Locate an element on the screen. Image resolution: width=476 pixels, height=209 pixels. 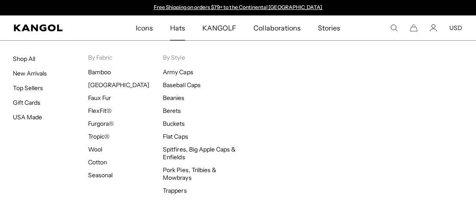
div: 1 of 2 is located at coordinates (238, 8).